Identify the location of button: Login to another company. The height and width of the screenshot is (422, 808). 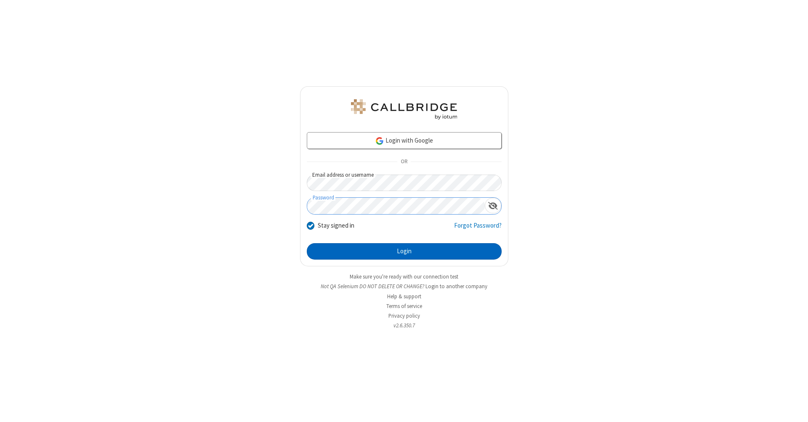
(456, 286).